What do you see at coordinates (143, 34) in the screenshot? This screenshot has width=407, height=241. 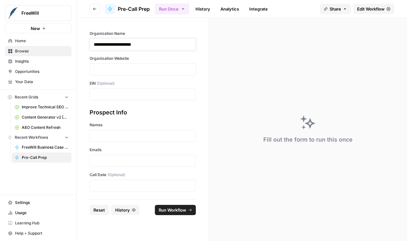 I see `label: Organization Name` at bounding box center [143, 34].